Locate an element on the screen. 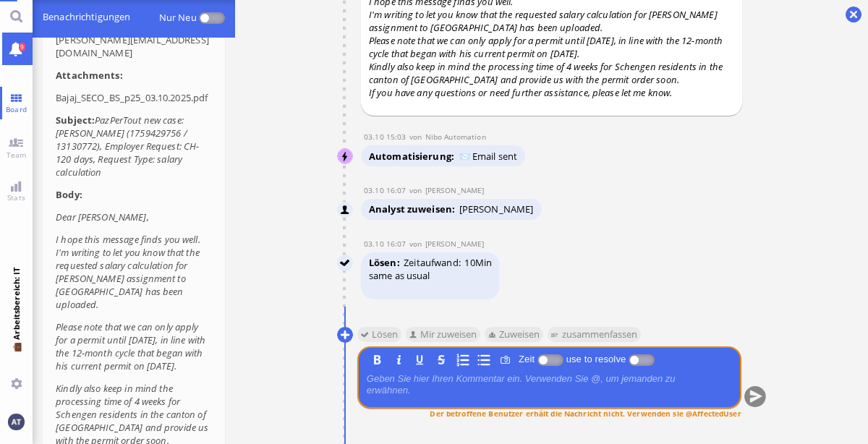 Image resolution: width=868 pixels, height=444 pixels. span: Board is located at coordinates (16, 109).